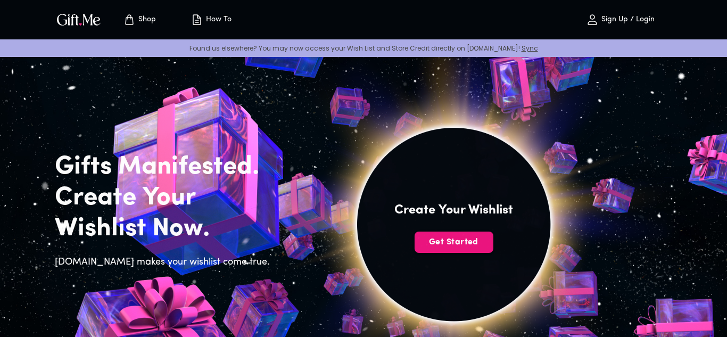 This screenshot has height=337, width=727. What do you see at coordinates (453, 242) in the screenshot?
I see `span: Get Started` at bounding box center [453, 242].